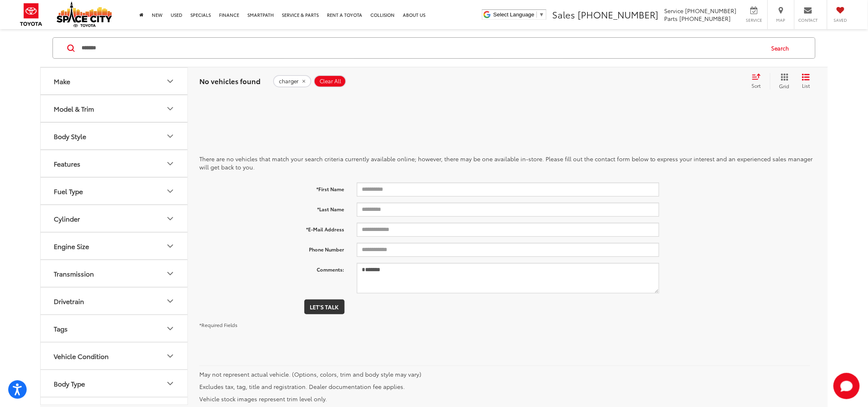 The image size is (868, 407). I want to click on button: remove charger, so click(292, 81).